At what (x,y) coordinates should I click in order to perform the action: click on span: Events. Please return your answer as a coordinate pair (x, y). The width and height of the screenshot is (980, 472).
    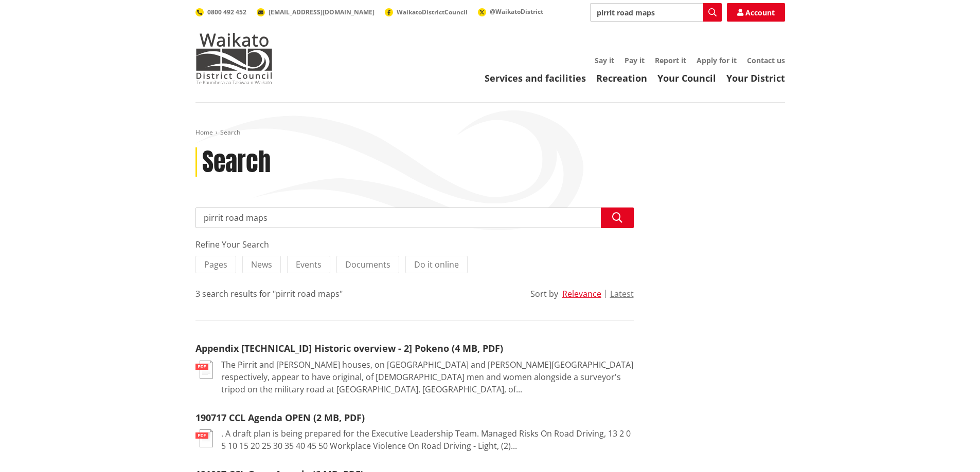
    Looking at the image, I should click on (309, 265).